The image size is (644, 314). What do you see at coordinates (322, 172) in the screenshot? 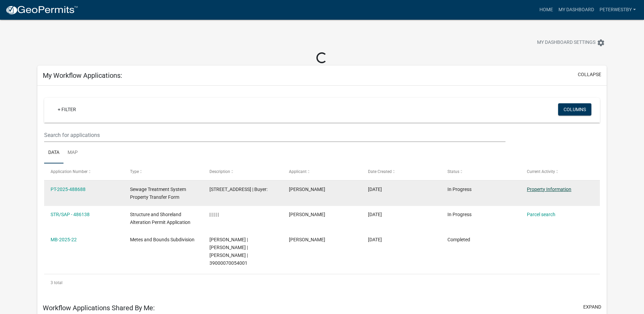
I see `datatable-header-cell: Applicant` at bounding box center [322, 172].